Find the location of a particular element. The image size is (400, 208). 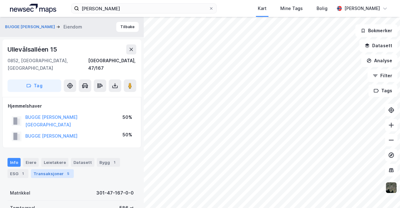

div: Bygg is located at coordinates (108, 162).